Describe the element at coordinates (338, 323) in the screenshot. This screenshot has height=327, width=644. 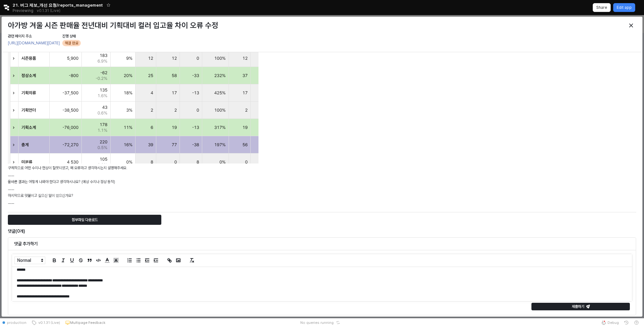
I see `button: Reset app state` at that location.